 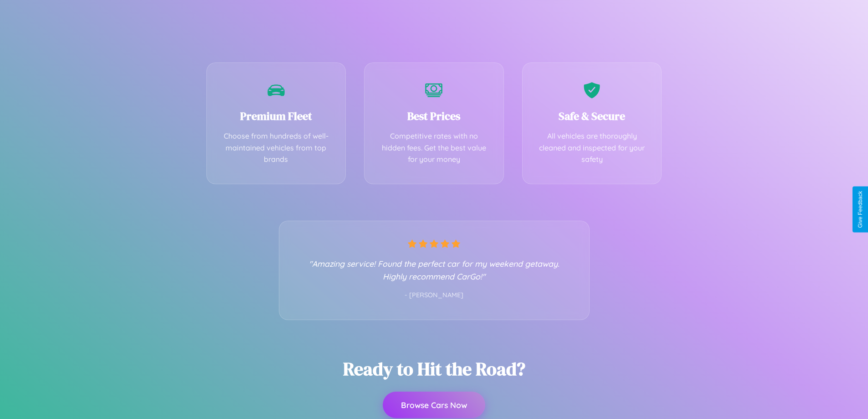 I want to click on p: Competitive rates with no hidden fees. Get the best value for your money, so click(x=434, y=148).